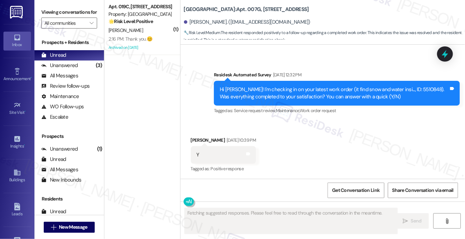 The width and height of the screenshot is (465, 239). I want to click on span: Positive response, so click(227, 169).